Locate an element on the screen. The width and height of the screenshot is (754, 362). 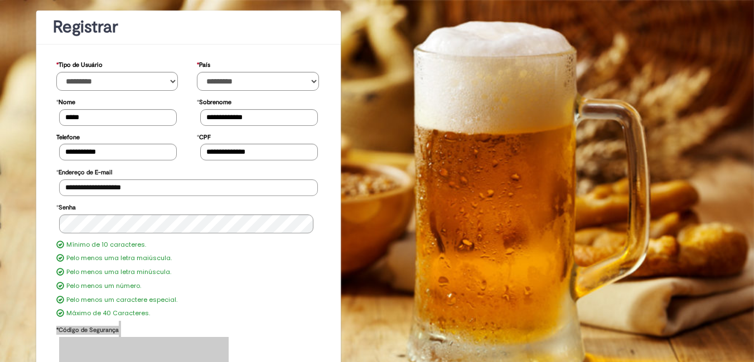
label: Nome is located at coordinates (66, 101).